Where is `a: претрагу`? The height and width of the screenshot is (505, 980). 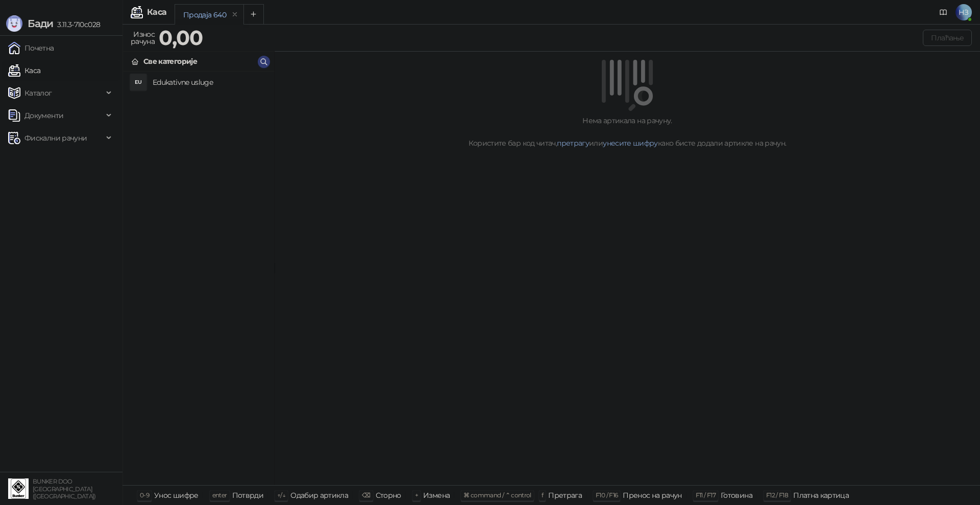 a: претрагу is located at coordinates (573, 143).